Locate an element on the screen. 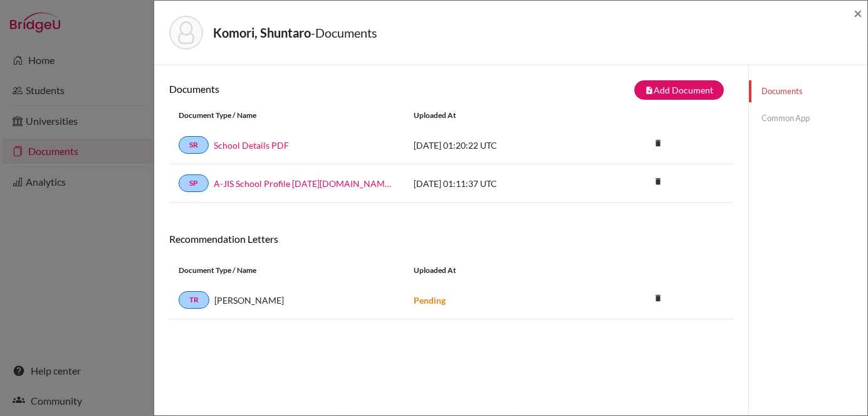  a: Documents is located at coordinates (807, 91).